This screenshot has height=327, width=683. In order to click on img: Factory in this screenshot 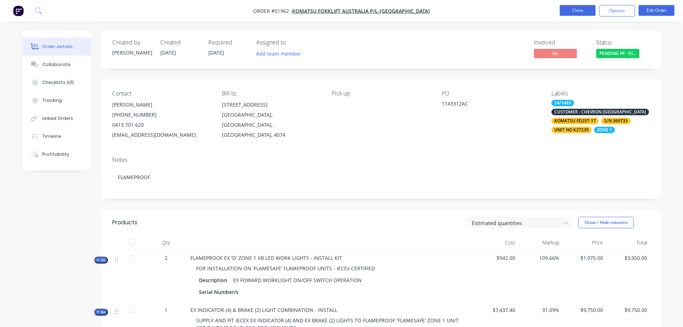, I will do `click(18, 11)`.